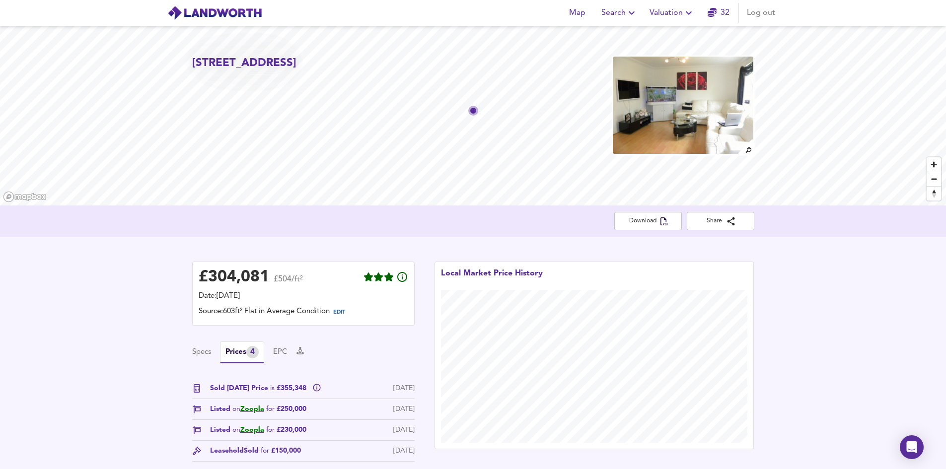 This screenshot has height=469, width=946. Describe the element at coordinates (304, 313) in the screenshot. I see `div: Source: 603ft² Flat in Average Condition` at that location.